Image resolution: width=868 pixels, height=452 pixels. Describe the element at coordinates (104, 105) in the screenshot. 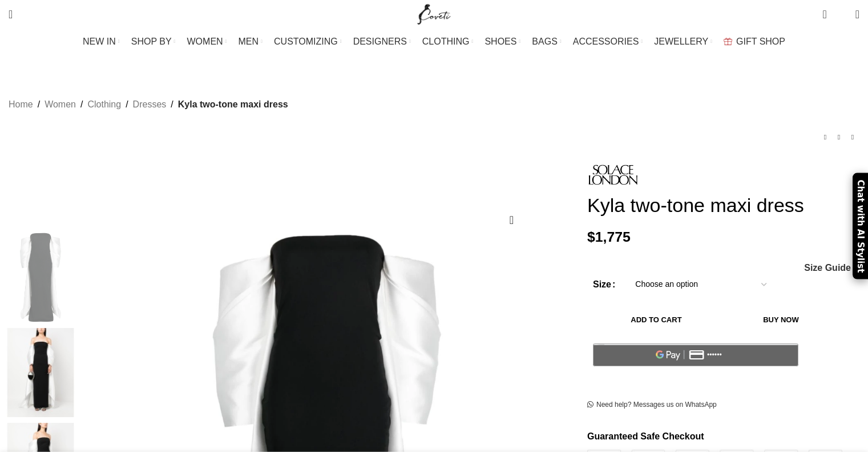

I see `a: Clothing` at that location.